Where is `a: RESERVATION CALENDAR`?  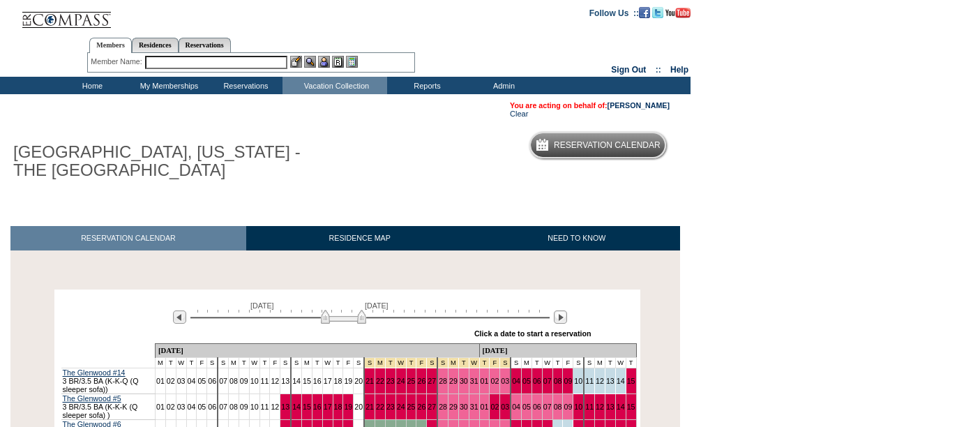
a: RESERVATION CALENDAR is located at coordinates (128, 238).